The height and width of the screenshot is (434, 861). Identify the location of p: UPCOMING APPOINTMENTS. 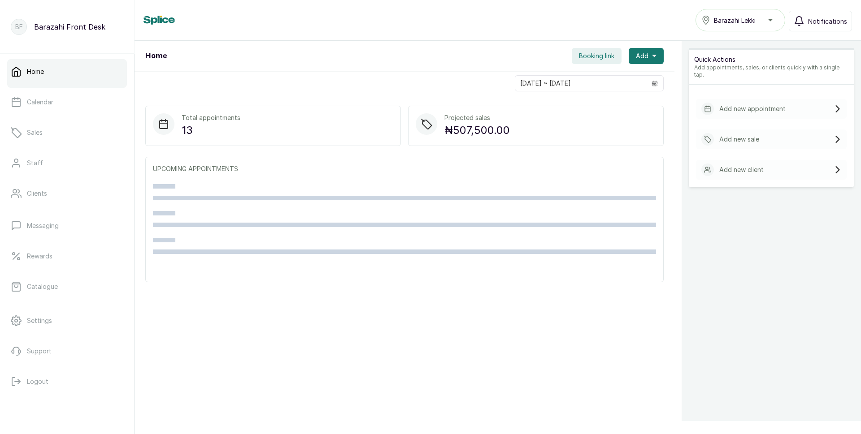
(404, 169).